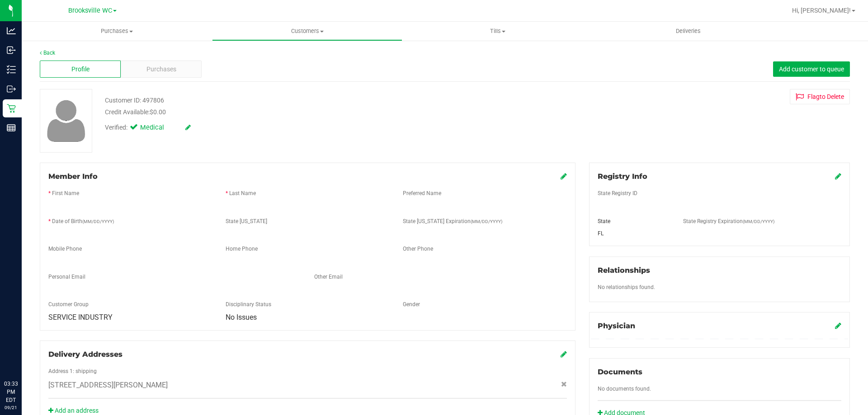 This screenshot has height=415, width=868. Describe the element at coordinates (73, 176) in the screenshot. I see `span: Member Info` at that location.